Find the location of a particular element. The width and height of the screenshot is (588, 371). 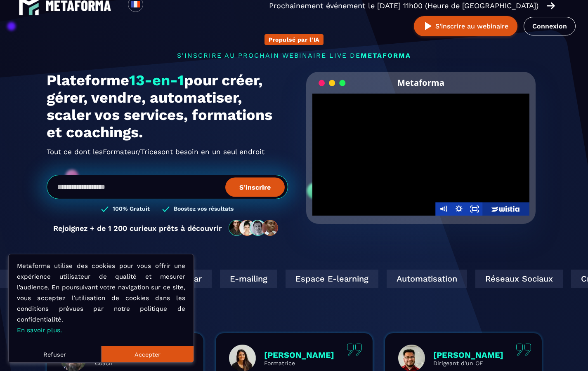

a: Wistia Logo -- Learn More is located at coordinates (506, 209).